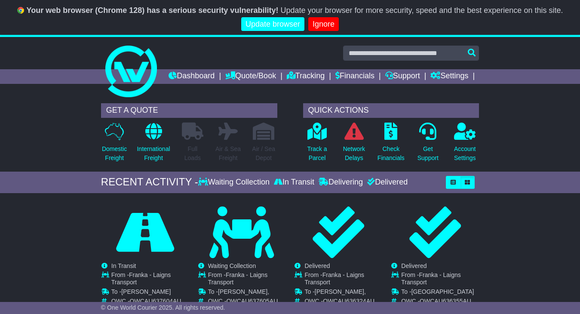 This screenshot has width=580, height=314. What do you see at coordinates (465, 145) in the screenshot?
I see `a: AccountSettings` at bounding box center [465, 145].